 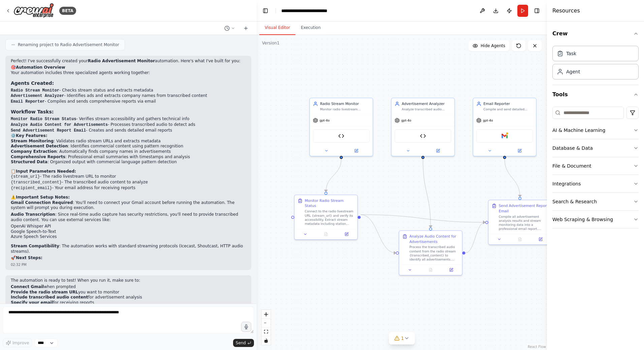 What do you see at coordinates (596, 130) in the screenshot?
I see `button: AI & Machine Learning` at bounding box center [596, 130].